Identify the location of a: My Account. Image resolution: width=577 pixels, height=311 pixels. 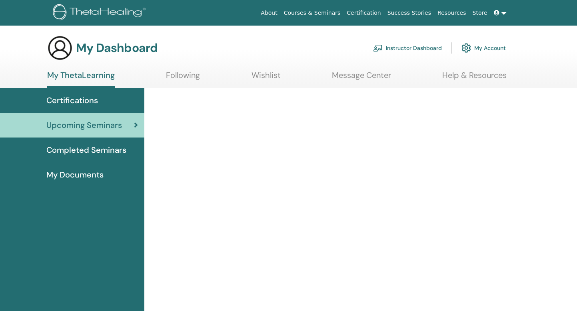
(483, 48).